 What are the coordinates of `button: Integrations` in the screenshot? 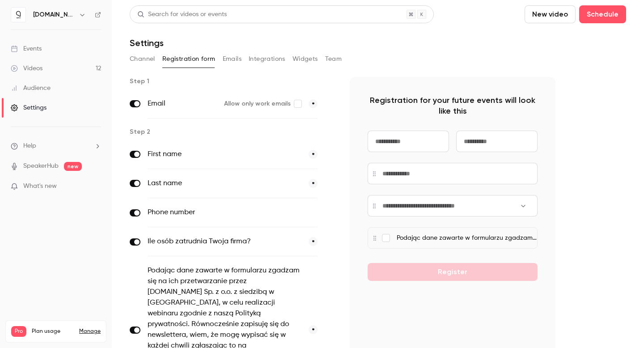 It's located at (267, 59).